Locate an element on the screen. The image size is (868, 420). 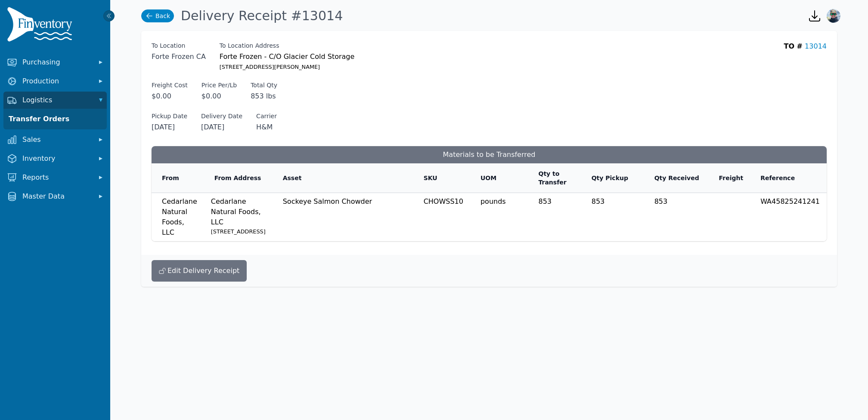
th: Asset is located at coordinates (343, 178).